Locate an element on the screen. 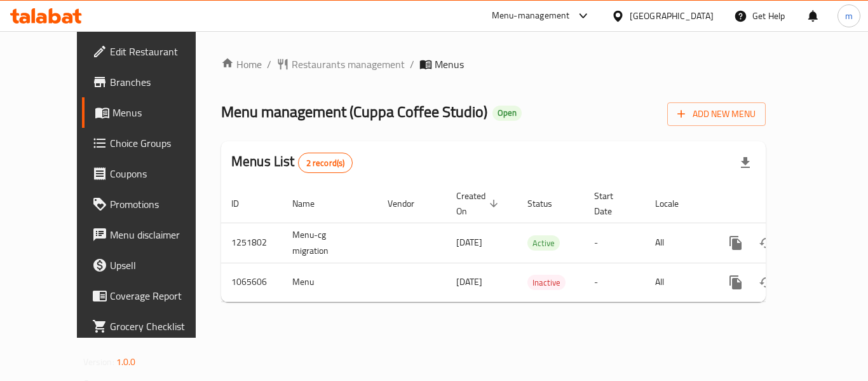  span: Version: is located at coordinates (98, 362).